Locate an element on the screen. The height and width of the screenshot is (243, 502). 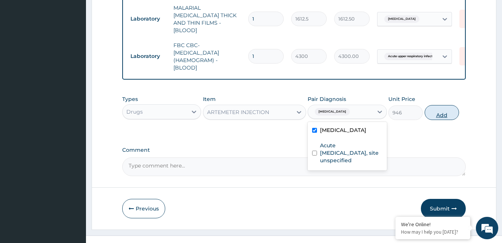
img: d_794563401_company_1708531726252_794563401 is located at coordinates (22, 47).